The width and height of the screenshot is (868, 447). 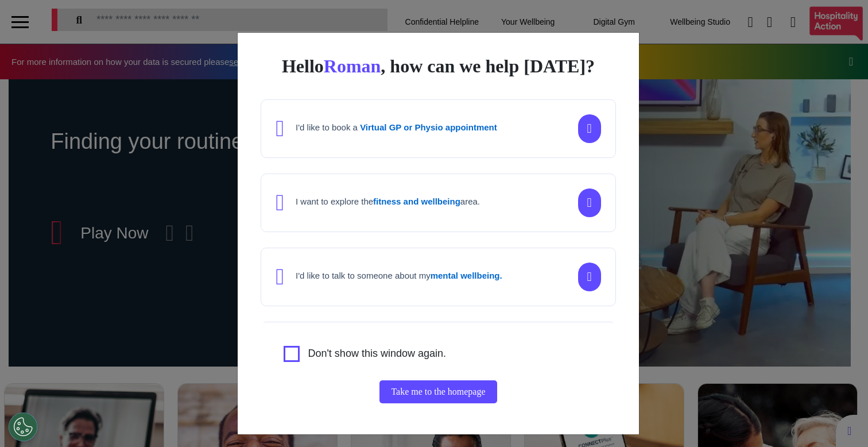 What do you see at coordinates (466, 275) in the screenshot?
I see `strong: mental wellbeing.` at bounding box center [466, 275].